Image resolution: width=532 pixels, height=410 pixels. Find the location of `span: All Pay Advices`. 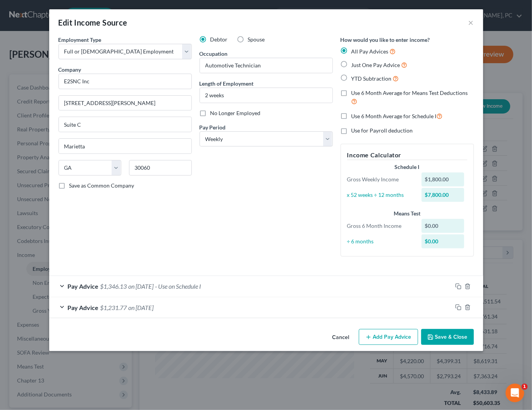

span: All Pay Advices is located at coordinates (370, 51).